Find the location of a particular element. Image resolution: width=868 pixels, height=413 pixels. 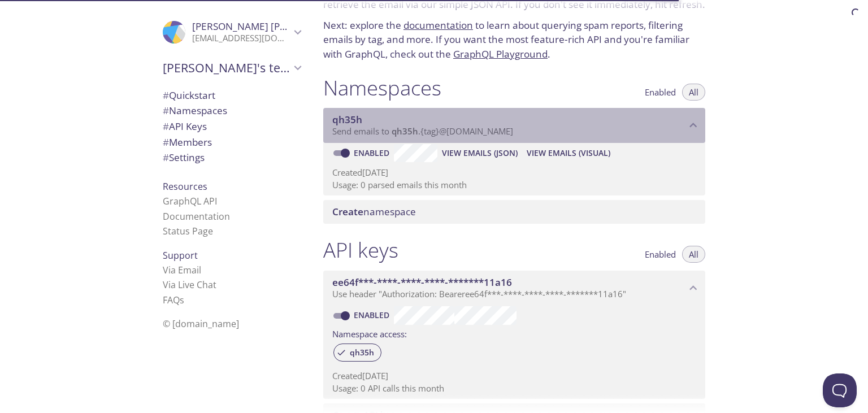

span: Namespaces is located at coordinates (195, 110).